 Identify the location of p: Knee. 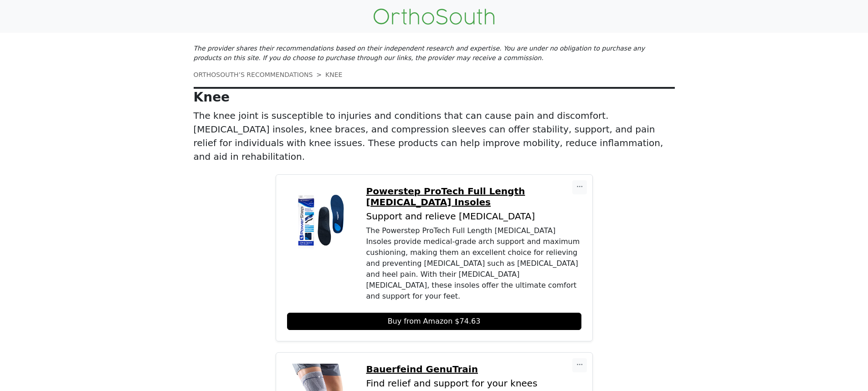
(434, 97).